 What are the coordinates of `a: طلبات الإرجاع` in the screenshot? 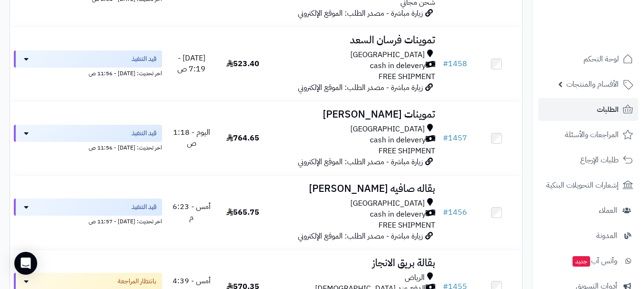 It's located at (588, 160).